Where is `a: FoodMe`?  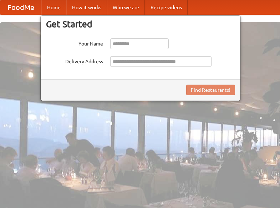 a: FoodMe is located at coordinates (21, 7).